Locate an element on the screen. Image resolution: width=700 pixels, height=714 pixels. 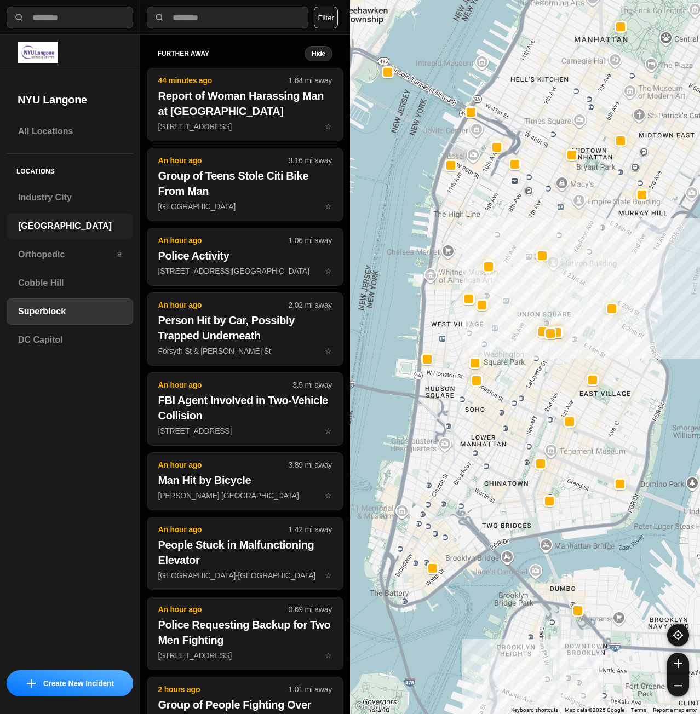
small: Hide is located at coordinates (318, 54).